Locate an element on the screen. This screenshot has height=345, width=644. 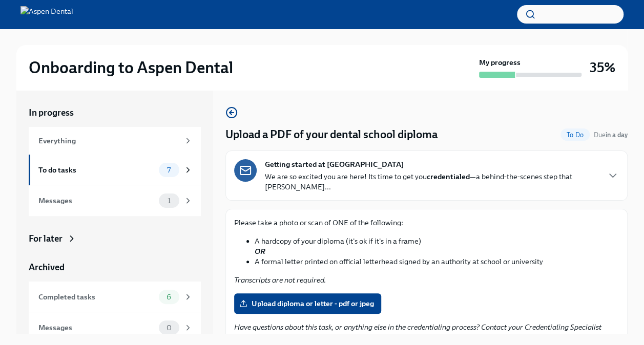
div: Completed tasks is located at coordinates (96, 297).